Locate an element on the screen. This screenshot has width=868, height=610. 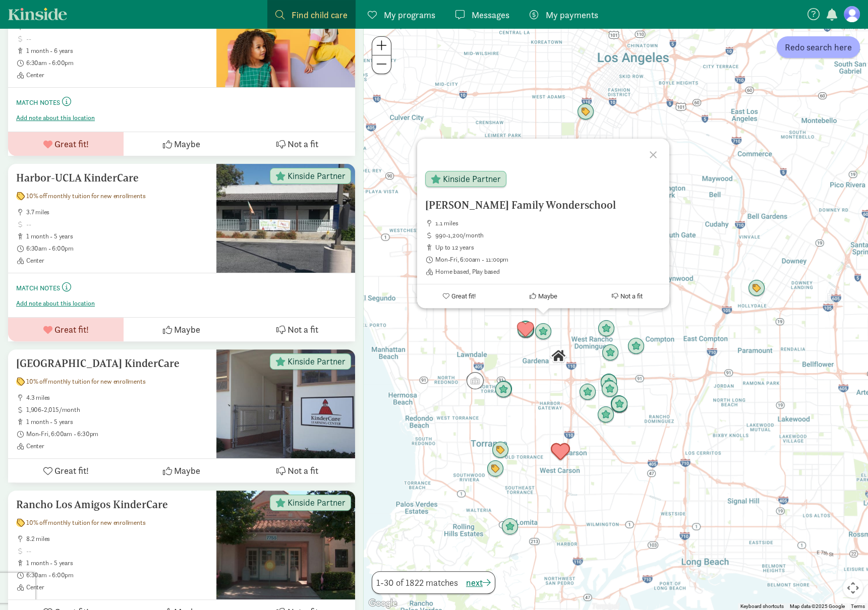
span: 1-30 of 1822 matches is located at coordinates (417, 582).